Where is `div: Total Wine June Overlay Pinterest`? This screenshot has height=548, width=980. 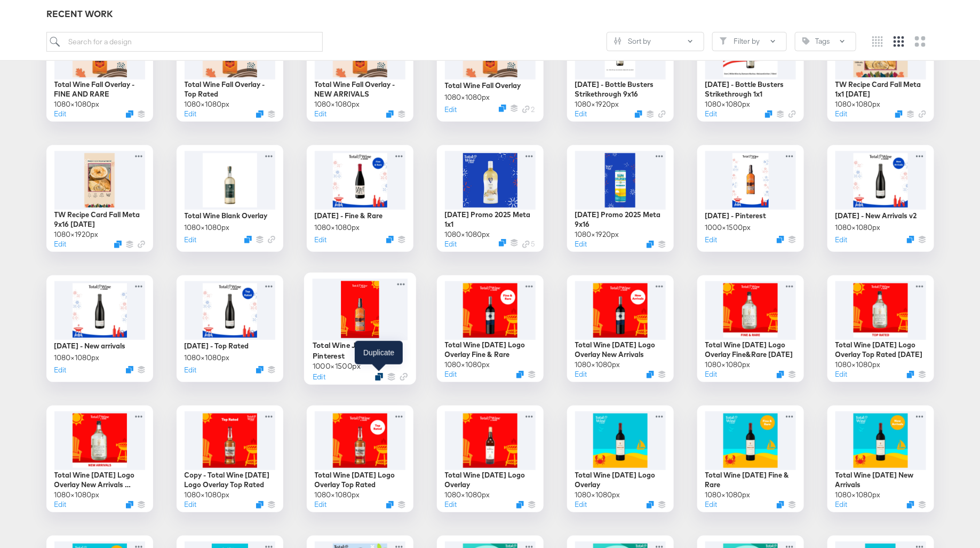 div: Total Wine June Overlay Pinterest is located at coordinates (360, 351).